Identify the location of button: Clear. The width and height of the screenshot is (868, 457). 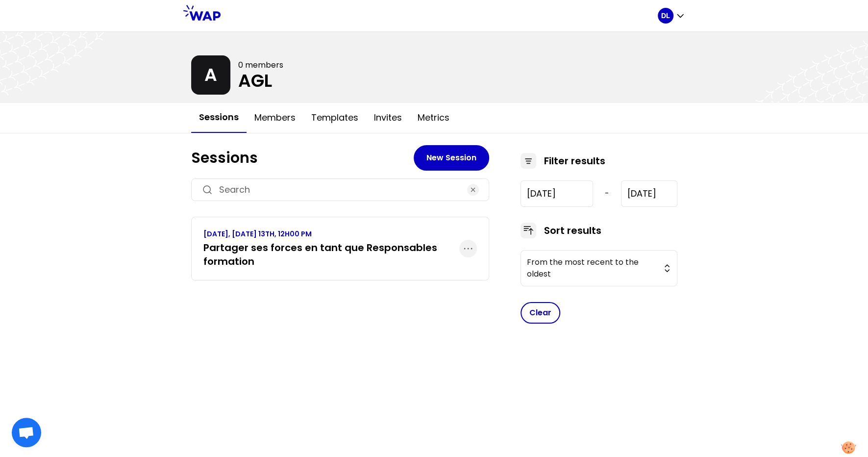
(540, 312).